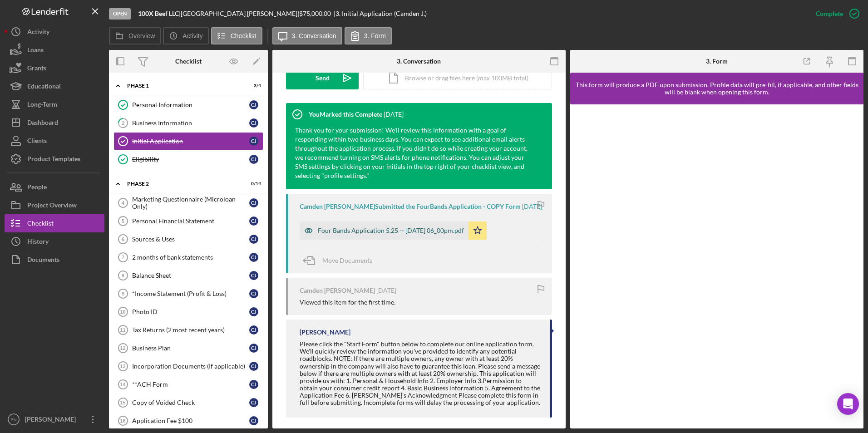 The image size is (868, 433). What do you see at coordinates (189, 348) in the screenshot?
I see `a: 12Business PlanCJ` at bounding box center [189, 348].